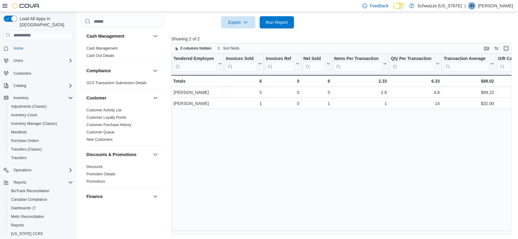 The width and height of the screenshot is (518, 239). Describe the element at coordinates (100, 132) in the screenshot. I see `span: Customer Queue` at that location.